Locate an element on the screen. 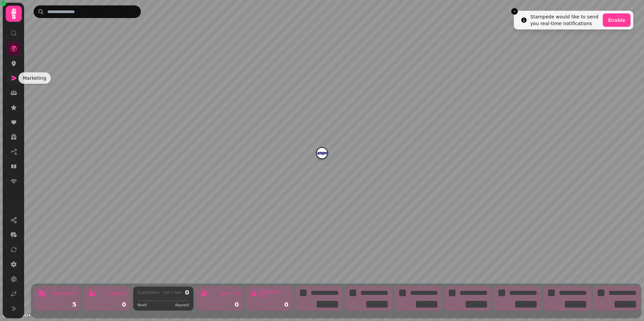 The width and height of the screenshot is (644, 321). div: Returning (7d) is located at coordinates (274, 294).